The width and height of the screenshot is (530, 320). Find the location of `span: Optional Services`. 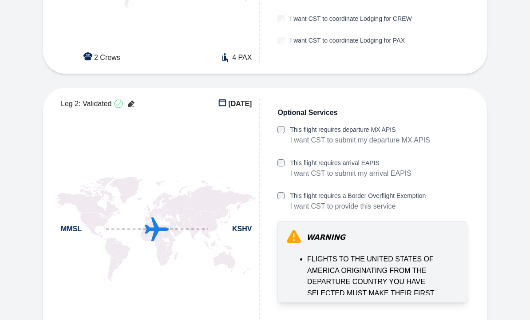

span: Optional Services is located at coordinates (307, 113).